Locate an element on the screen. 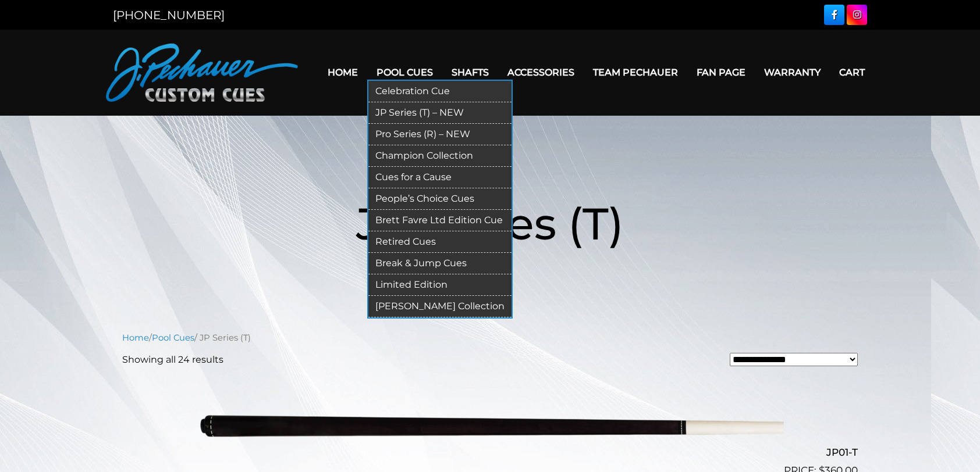 This screenshot has height=472, width=980. a: Retired Cues is located at coordinates (440, 242).